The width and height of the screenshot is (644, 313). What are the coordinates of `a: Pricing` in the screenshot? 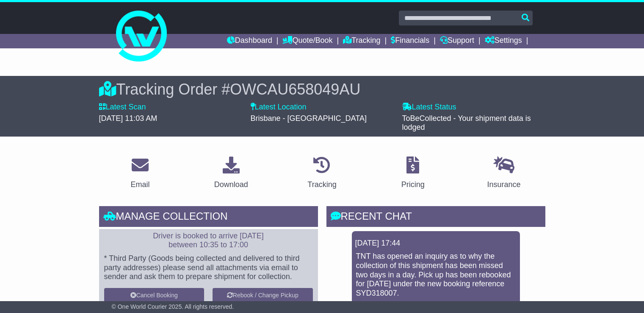 It's located at (413, 173).